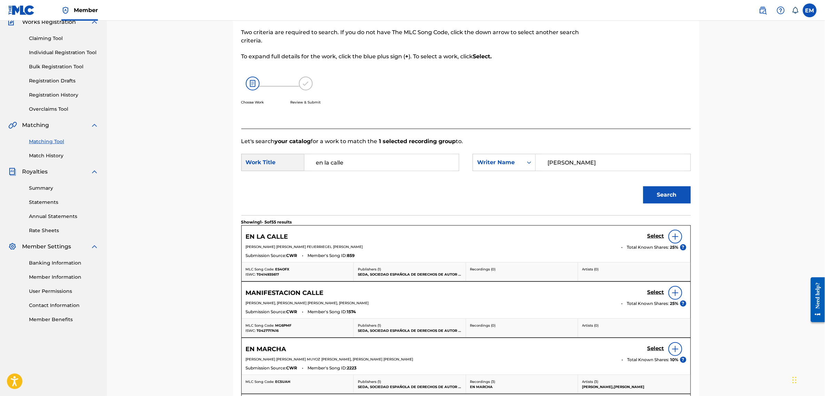 The image size is (825, 396). What do you see at coordinates (12, 23) in the screenshot?
I see `div: Need help?` at bounding box center [12, 23].